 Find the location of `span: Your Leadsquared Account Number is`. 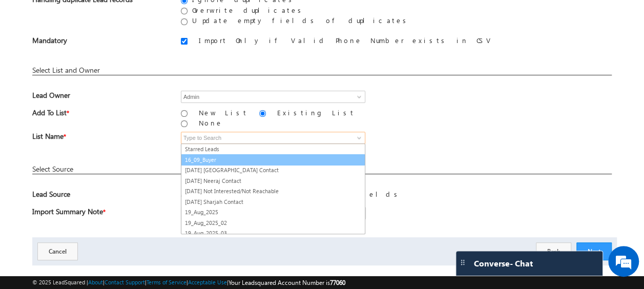

span: Your Leadsquared Account Number is is located at coordinates (287, 282).